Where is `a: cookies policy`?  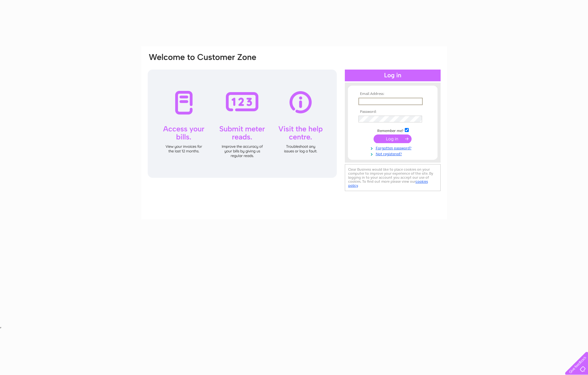 a: cookies policy is located at coordinates (389, 183).